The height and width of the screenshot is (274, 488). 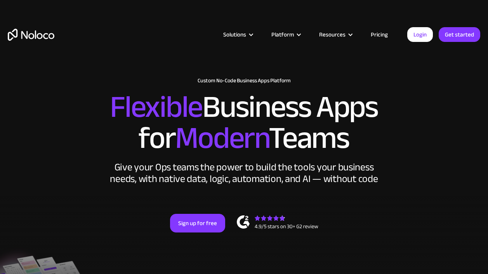 I want to click on a: Login, so click(x=420, y=35).